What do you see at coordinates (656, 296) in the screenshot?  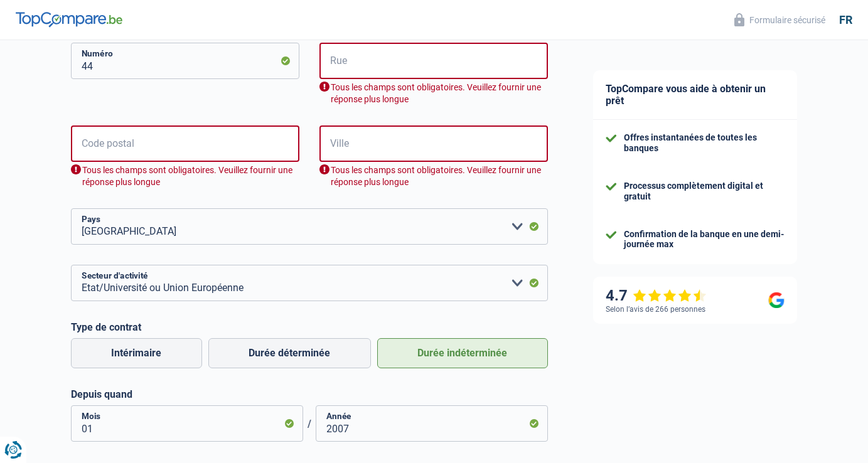 I see `div: 4.7` at bounding box center [656, 296].